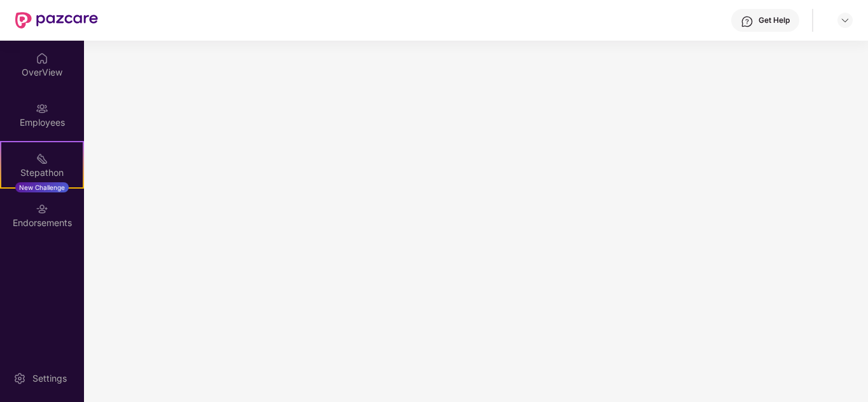 The image size is (868, 402). I want to click on img: svg+xml;base64,PHN2ZyBpZD0iRW1wbG95ZWVzIiB4bWxucz0iaHR0cDovL3d3dy53My5vcmcvMjAwMC9zdmciIHdpZHRoPS..., so click(42, 108).